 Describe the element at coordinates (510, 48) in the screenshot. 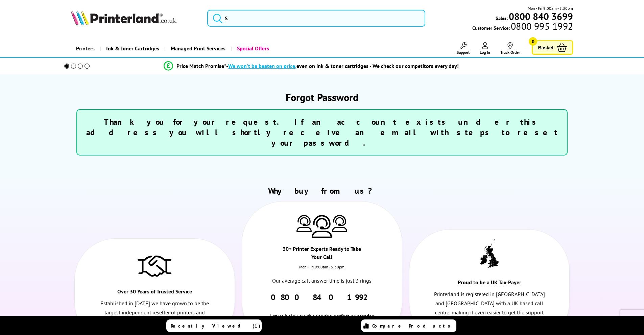

I see `a: Track Order` at that location.